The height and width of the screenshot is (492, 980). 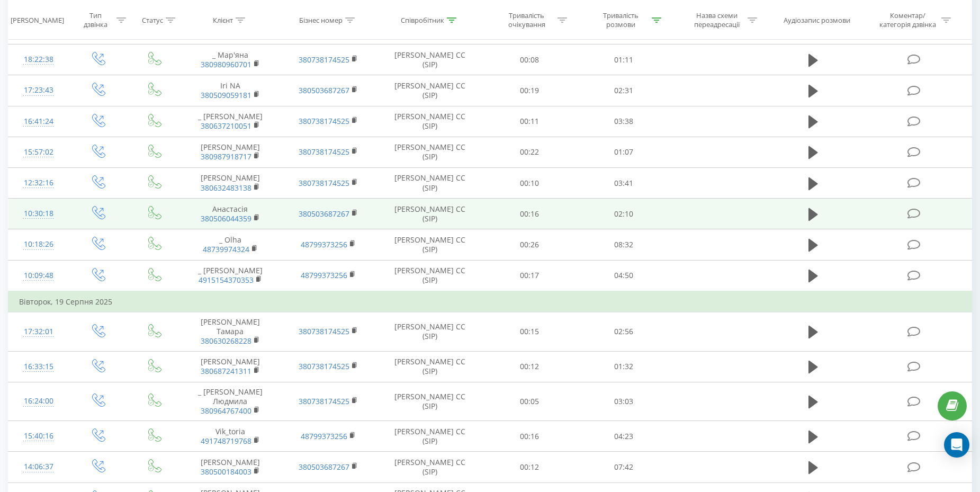 I want to click on a: 380630268228, so click(x=226, y=341).